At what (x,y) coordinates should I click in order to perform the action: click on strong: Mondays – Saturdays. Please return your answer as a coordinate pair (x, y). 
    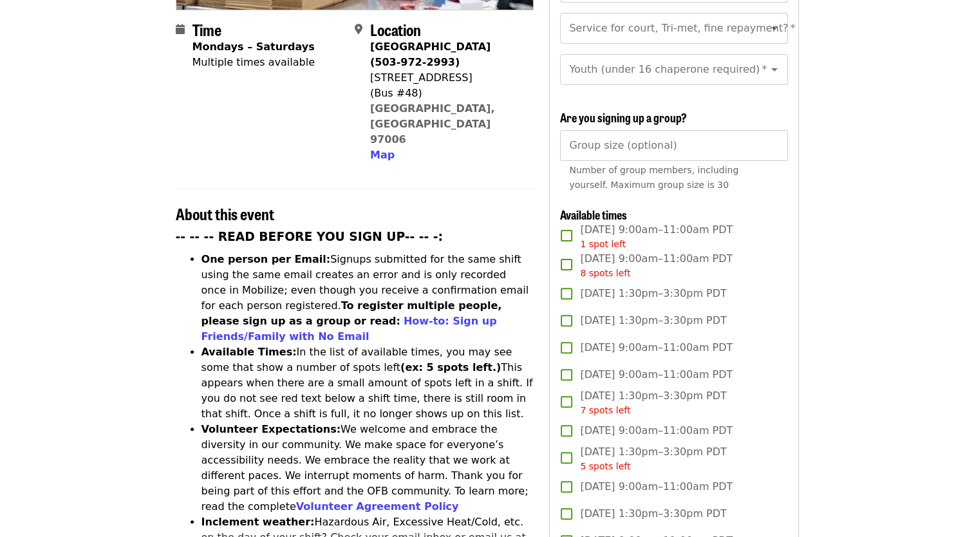
    Looking at the image, I should click on (254, 46).